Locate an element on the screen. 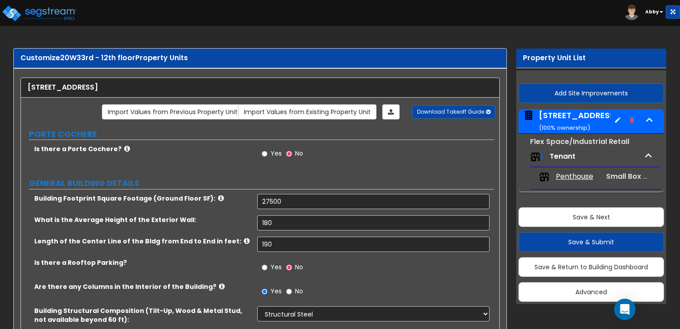  label: Building Footprint Square Footage (Ground Floor SF): is located at coordinates (142, 198).